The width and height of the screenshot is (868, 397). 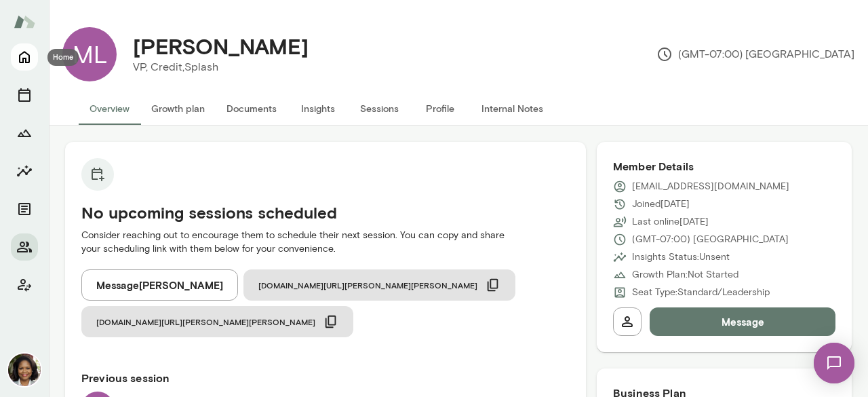 What do you see at coordinates (681, 257) in the screenshot?
I see `p: Insights Status: Unsent` at bounding box center [681, 257].